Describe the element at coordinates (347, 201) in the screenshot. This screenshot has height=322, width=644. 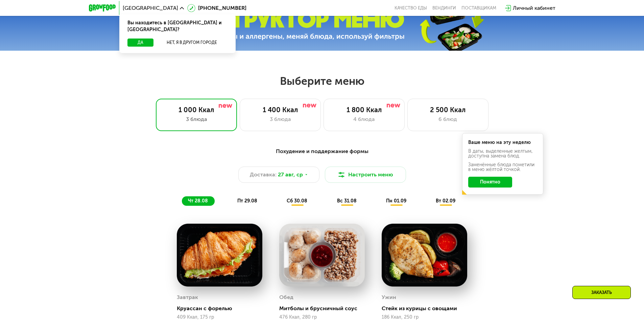
I see `span: вс 31.08` at that location.